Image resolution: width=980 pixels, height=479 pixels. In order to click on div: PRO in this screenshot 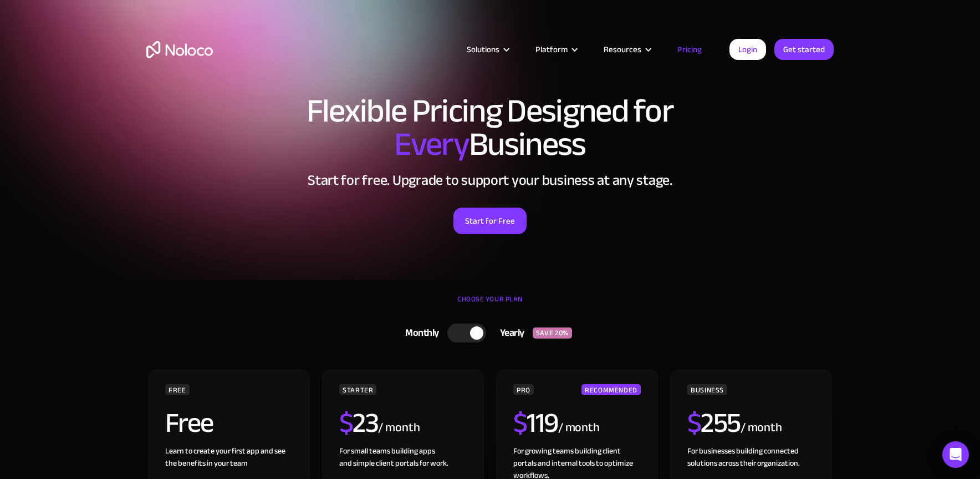, I will do `click(523, 389)`.